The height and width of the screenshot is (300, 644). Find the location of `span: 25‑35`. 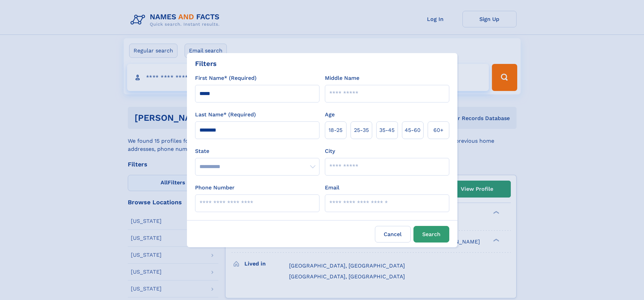

span: 25‑35 is located at coordinates (362, 130).